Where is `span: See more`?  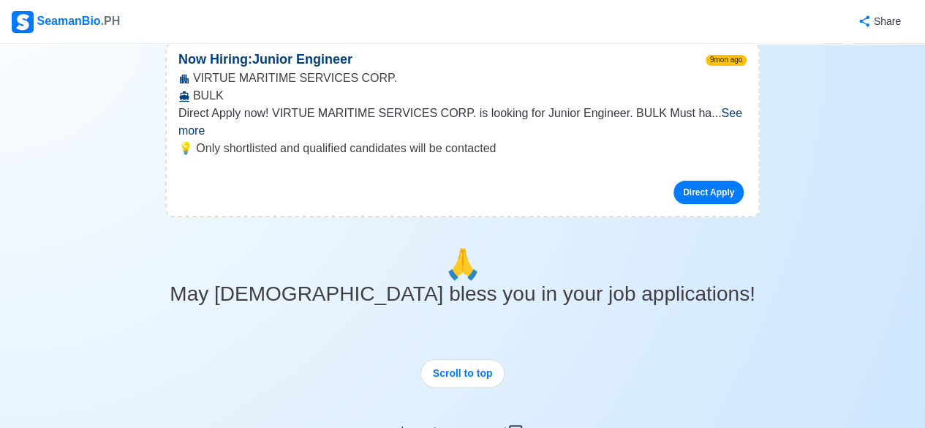
span: See more is located at coordinates (460, 121).